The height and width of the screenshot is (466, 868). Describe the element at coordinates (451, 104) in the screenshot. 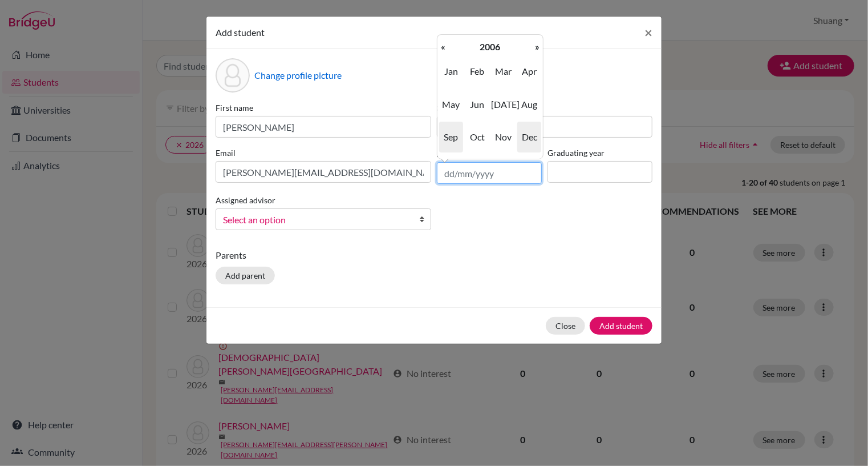

I see `span: May` at that location.